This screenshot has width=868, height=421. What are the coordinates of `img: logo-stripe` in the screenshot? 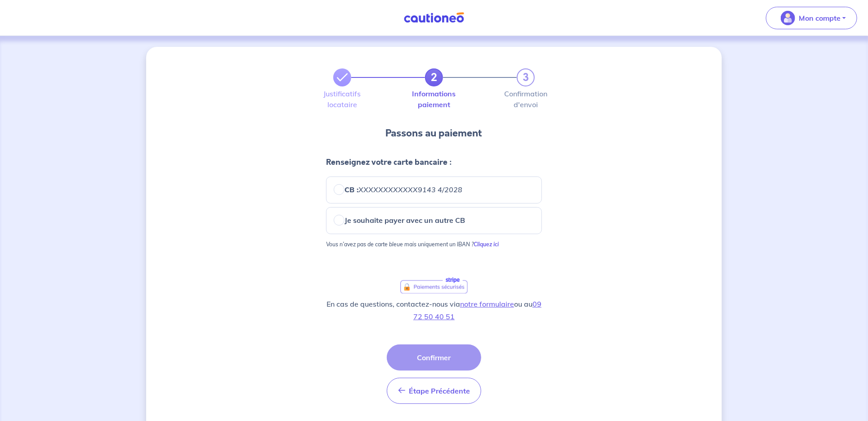 It's located at (434, 285).